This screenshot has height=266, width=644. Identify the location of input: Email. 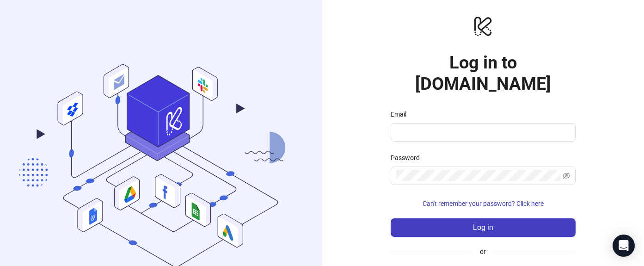
(482, 133).